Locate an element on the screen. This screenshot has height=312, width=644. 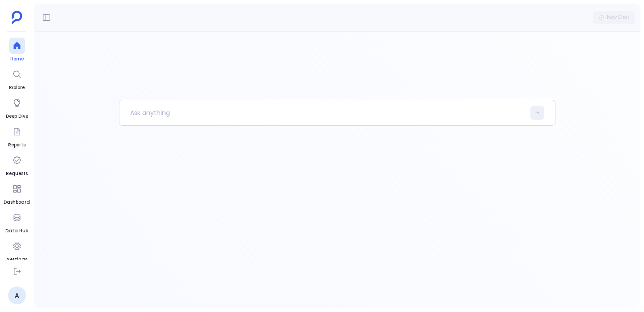
span: Settings is located at coordinates (17, 259).